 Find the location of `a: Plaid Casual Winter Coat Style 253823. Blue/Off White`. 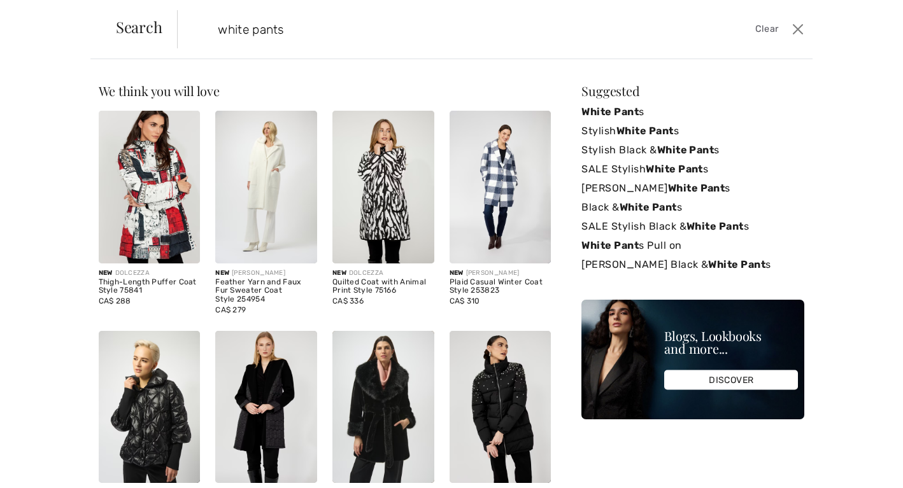

a: Plaid Casual Winter Coat Style 253823. Blue/Off White is located at coordinates (501, 187).